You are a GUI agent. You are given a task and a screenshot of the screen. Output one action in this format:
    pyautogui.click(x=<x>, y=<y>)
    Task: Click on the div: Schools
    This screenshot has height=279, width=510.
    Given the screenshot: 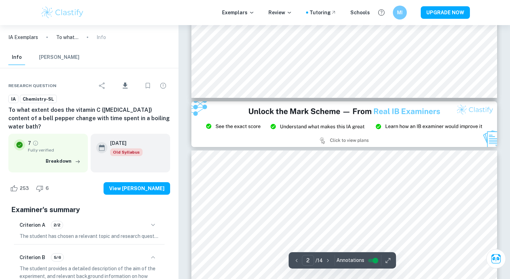 What is the action you would take?
    pyautogui.click(x=360, y=13)
    